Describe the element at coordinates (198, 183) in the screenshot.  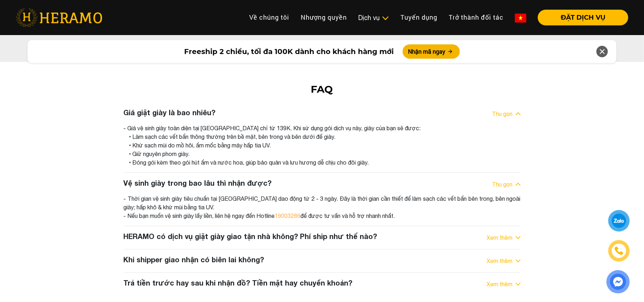
I see `h3: Vệ sinh giày trong bao lâu thì nhận được?` at that location.